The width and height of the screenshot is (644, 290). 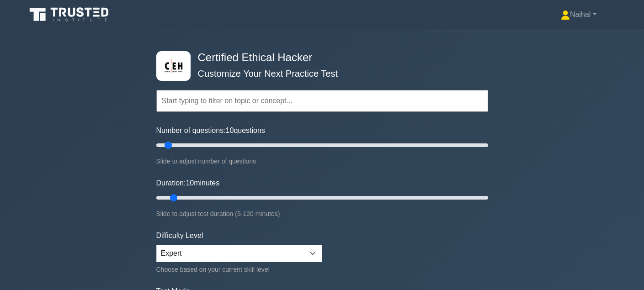 What do you see at coordinates (188, 183) in the screenshot?
I see `label: Duration: minutes` at bounding box center [188, 183].